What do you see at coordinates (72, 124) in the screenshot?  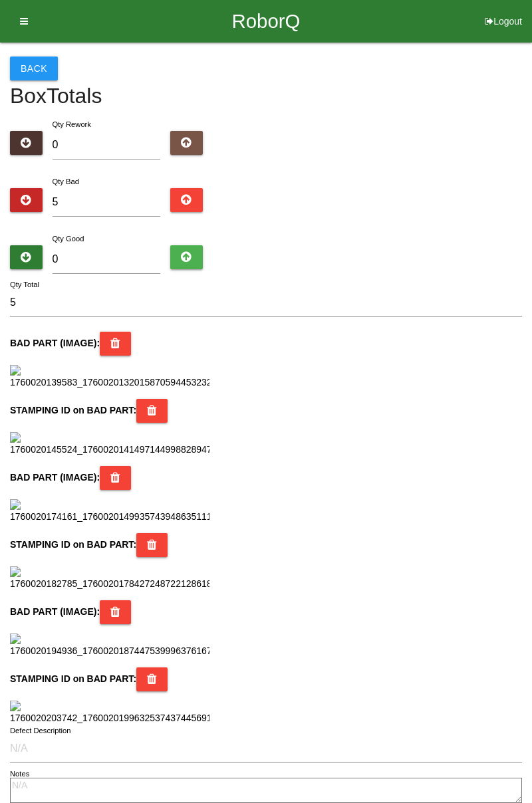 I see `label: Qty Rework` at bounding box center [72, 124].